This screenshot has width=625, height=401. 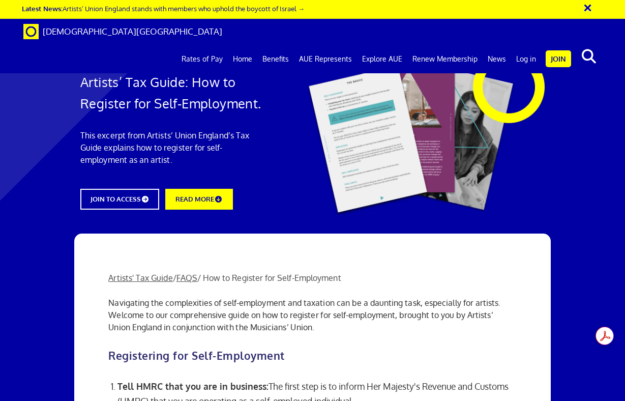 What do you see at coordinates (325, 59) in the screenshot?
I see `a: AUE Represents` at bounding box center [325, 59].